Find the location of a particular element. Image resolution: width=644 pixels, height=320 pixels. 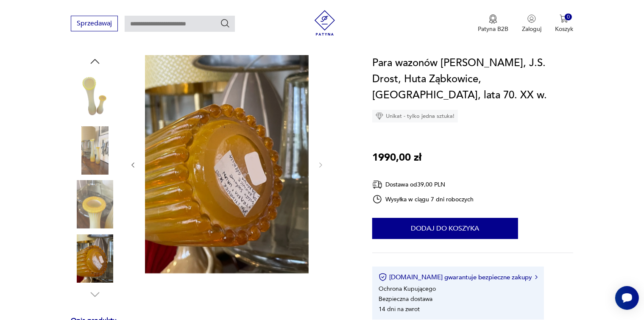

img: Ikona dostawy is located at coordinates (377, 184).